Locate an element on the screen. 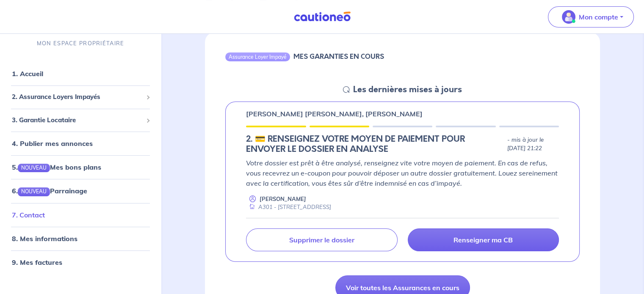  a: 7. Contact is located at coordinates (28, 215).